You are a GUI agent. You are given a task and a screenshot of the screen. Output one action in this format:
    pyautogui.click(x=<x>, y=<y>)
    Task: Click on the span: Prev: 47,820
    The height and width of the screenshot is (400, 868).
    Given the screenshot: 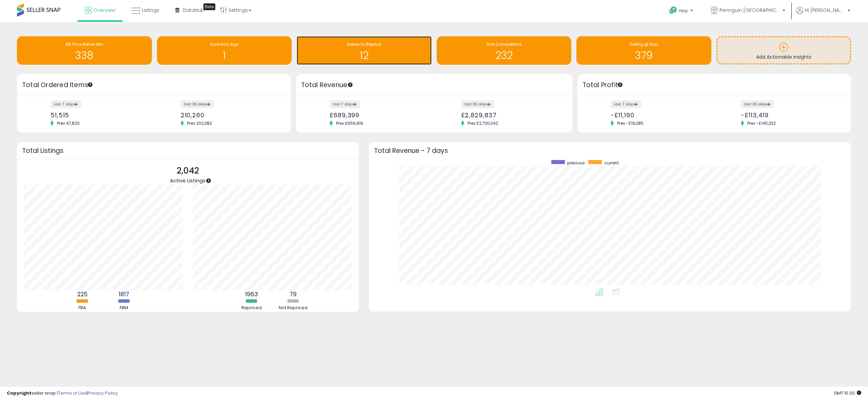 What is the action you would take?
    pyautogui.click(x=68, y=123)
    